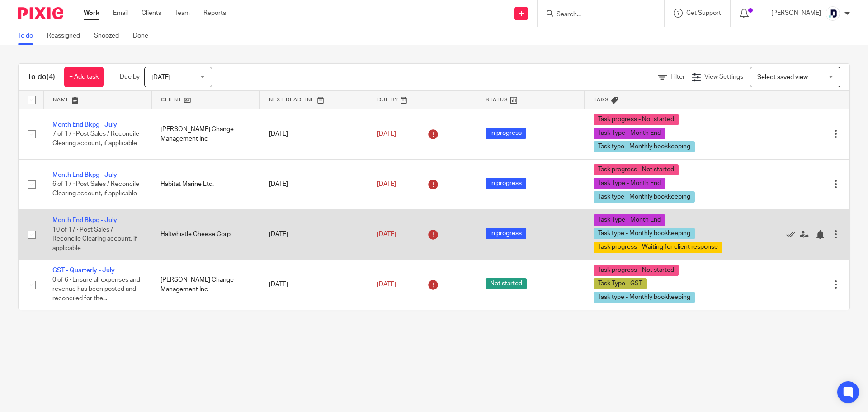 Image resolution: width=868 pixels, height=412 pixels. What do you see at coordinates (96, 138) in the screenshot?
I see `span: 7 of 17 · Post Sales / Reconcile Clearing account, if applicable` at bounding box center [96, 138].